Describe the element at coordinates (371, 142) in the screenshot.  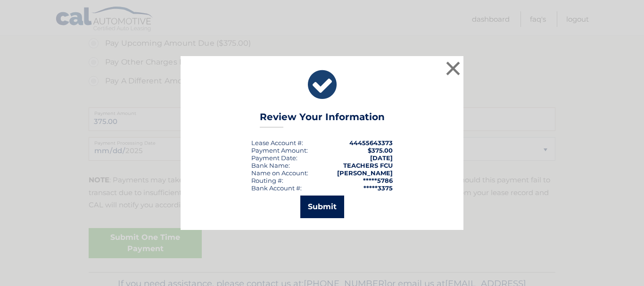
I see `strong: 44455643373` at that location.